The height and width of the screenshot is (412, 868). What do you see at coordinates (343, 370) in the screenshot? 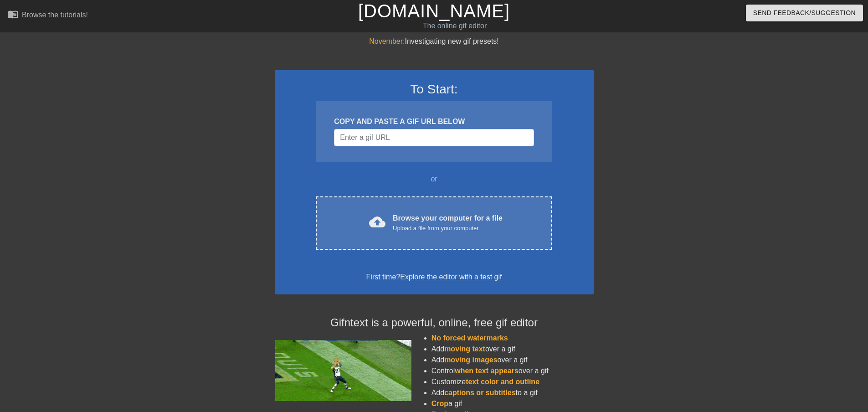
I see `img: football_small.gif` at bounding box center [343, 370].